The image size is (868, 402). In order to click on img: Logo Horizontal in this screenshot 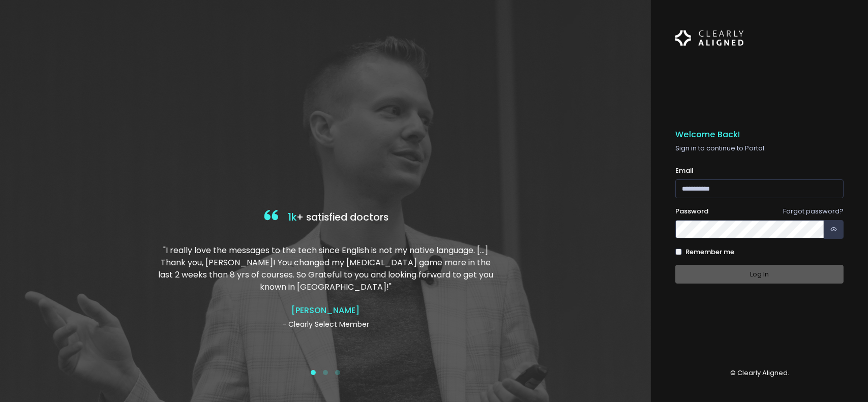, I will do `click(709, 38)`.